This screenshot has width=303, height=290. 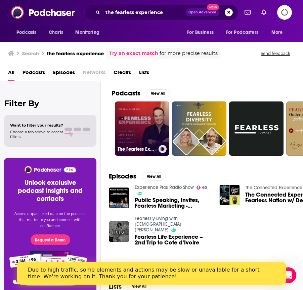 I want to click on a: Lists, so click(x=144, y=74).